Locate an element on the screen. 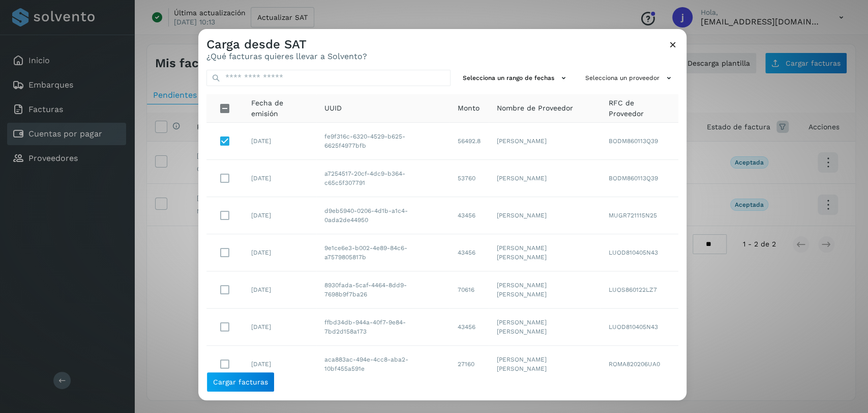  td: 27160 is located at coordinates (469, 364).